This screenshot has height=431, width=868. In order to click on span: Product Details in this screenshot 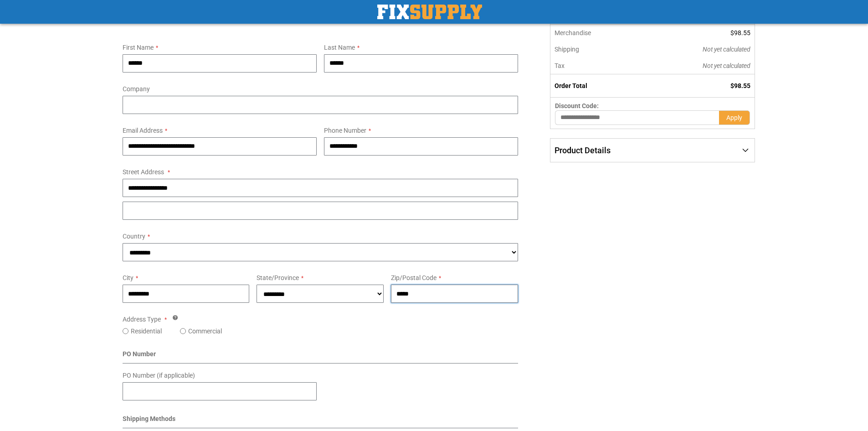, I will do `click(582, 150)`.